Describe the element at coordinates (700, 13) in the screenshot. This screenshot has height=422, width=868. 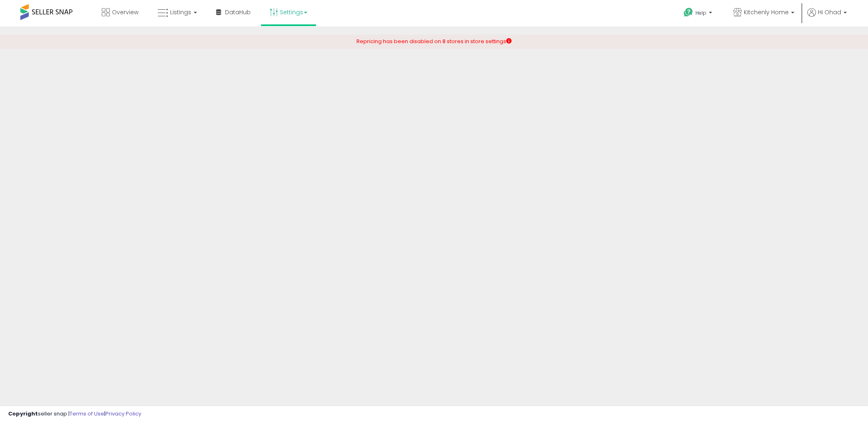
I see `span: Help` at that location.